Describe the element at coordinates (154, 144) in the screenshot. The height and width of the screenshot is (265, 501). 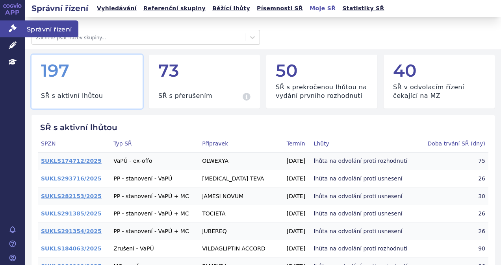
I see `th: Typ SŘ` at that location.